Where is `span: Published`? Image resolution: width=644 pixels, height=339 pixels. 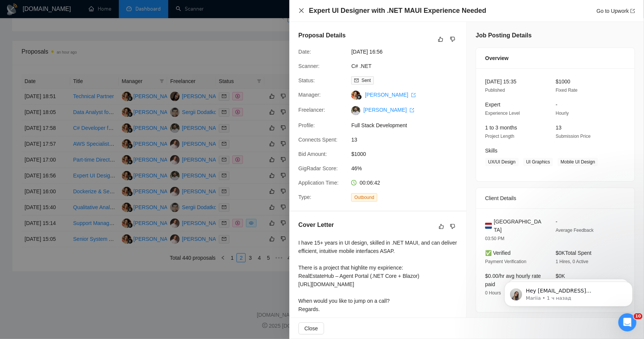 span: Published is located at coordinates (495, 90).